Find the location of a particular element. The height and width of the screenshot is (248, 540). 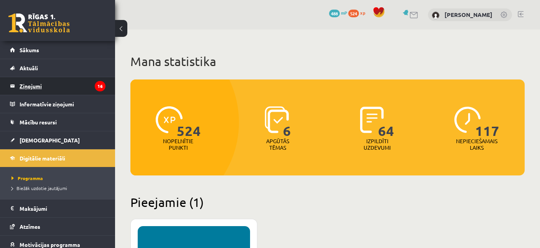

a: Sākums is located at coordinates (58, 50).